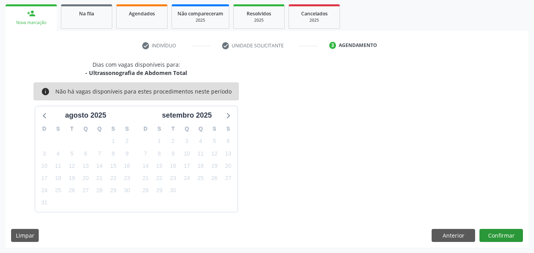 The height and width of the screenshot is (253, 534). Describe the element at coordinates (214, 179) in the screenshot. I see `span: sexta-feira, 26 de setembro de 2025` at that location.